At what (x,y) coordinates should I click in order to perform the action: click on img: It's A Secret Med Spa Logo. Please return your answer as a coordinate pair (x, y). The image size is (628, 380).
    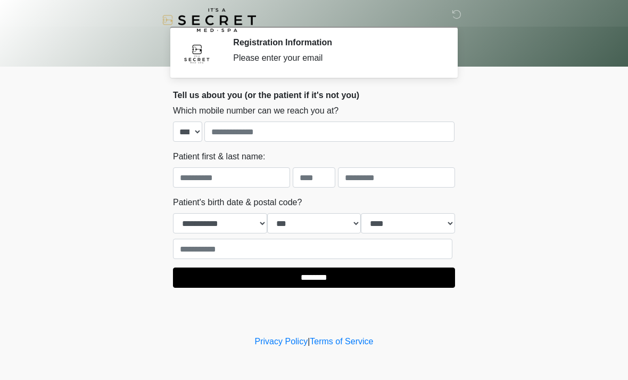
    Looking at the image, I should click on (209, 20).